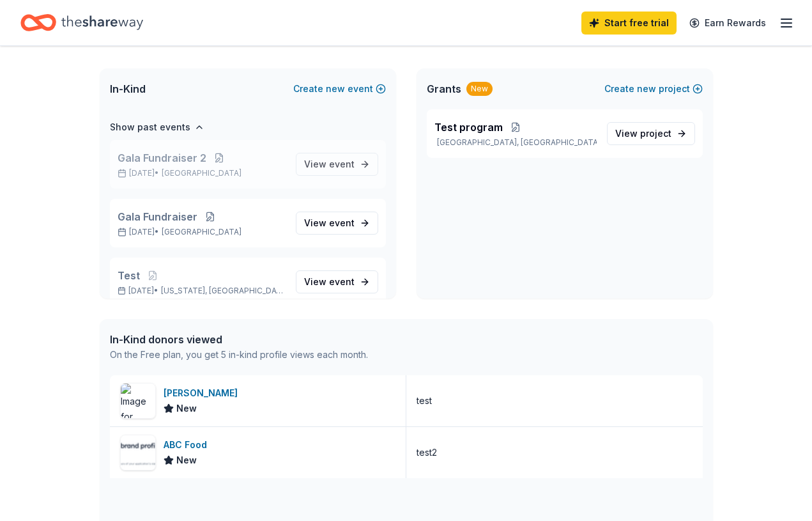 The height and width of the screenshot is (521, 812). What do you see at coordinates (128, 89) in the screenshot?
I see `span: In-Kind` at bounding box center [128, 89].